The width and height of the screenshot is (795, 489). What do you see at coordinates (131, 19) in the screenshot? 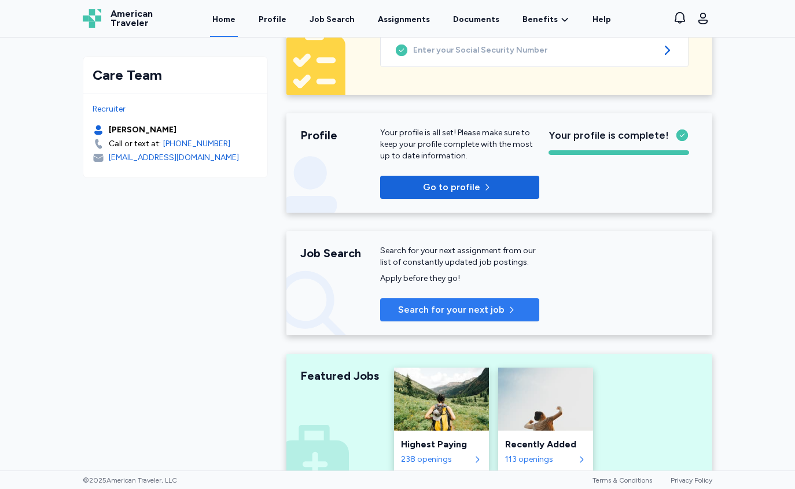
I see `span: American Traveler` at bounding box center [131, 19].